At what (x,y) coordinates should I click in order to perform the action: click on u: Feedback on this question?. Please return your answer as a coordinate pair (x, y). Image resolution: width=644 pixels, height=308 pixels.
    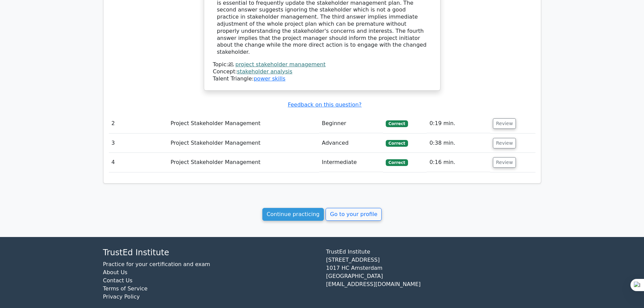
    Looking at the image, I should click on (325, 104).